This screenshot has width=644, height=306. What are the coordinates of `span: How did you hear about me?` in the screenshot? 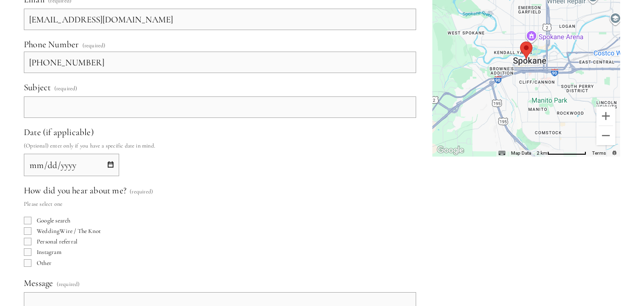 It's located at (75, 190).